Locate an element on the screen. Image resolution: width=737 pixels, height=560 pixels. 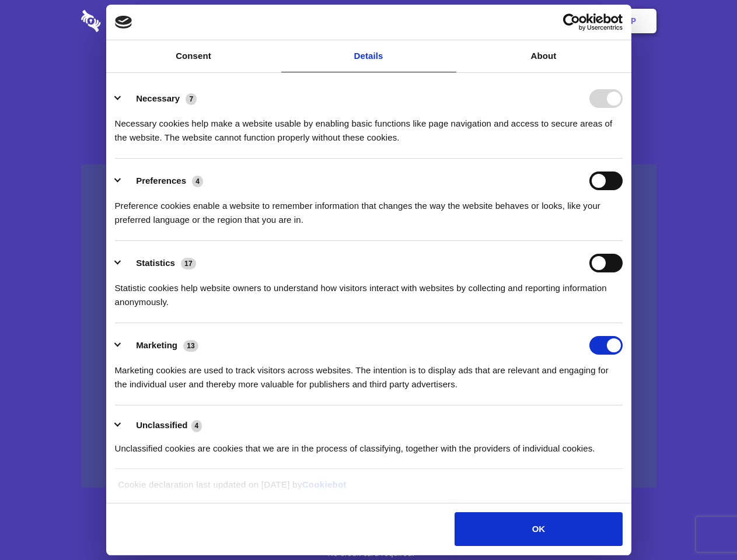
label: Marketing is located at coordinates (156, 345).